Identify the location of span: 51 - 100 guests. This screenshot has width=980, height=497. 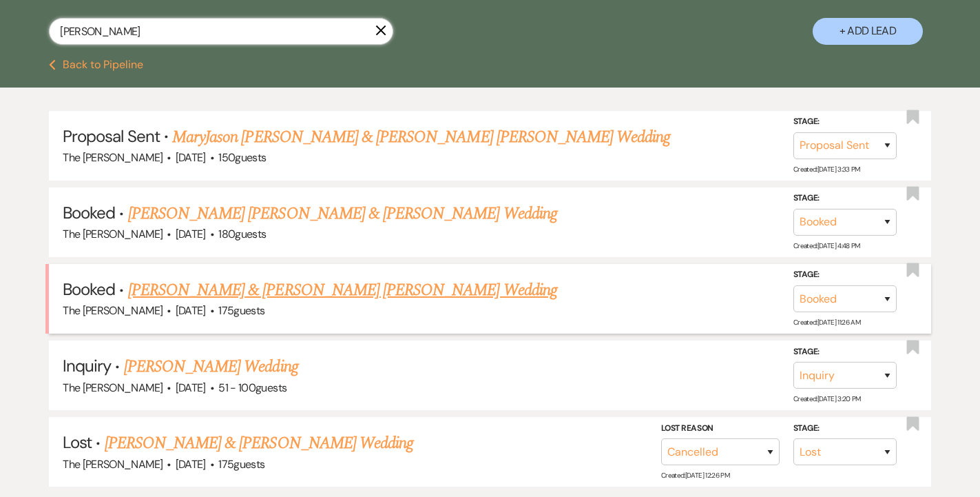
(252, 387).